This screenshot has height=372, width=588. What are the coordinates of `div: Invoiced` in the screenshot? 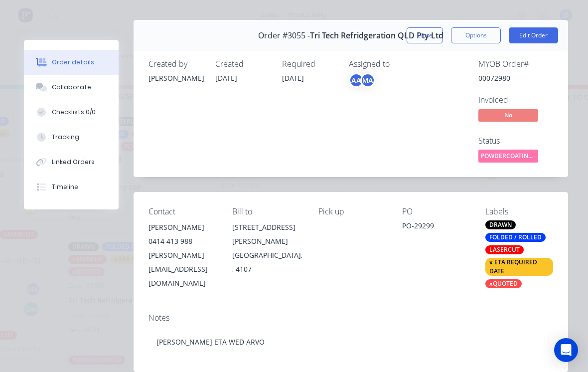 It's located at (515, 100).